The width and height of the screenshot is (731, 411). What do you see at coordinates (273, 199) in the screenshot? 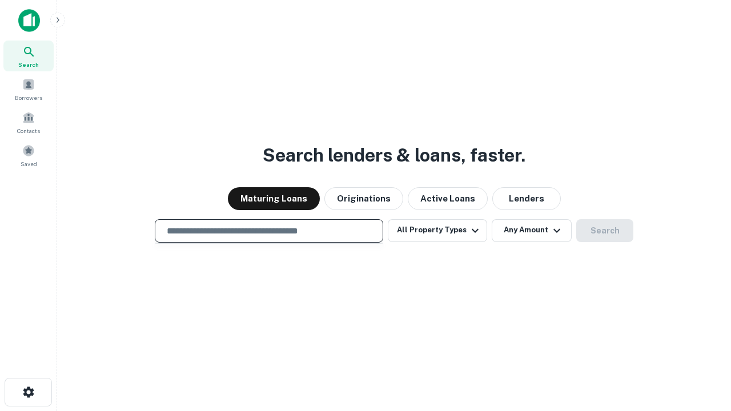
I see `button: Maturing Loans` at bounding box center [273, 199].